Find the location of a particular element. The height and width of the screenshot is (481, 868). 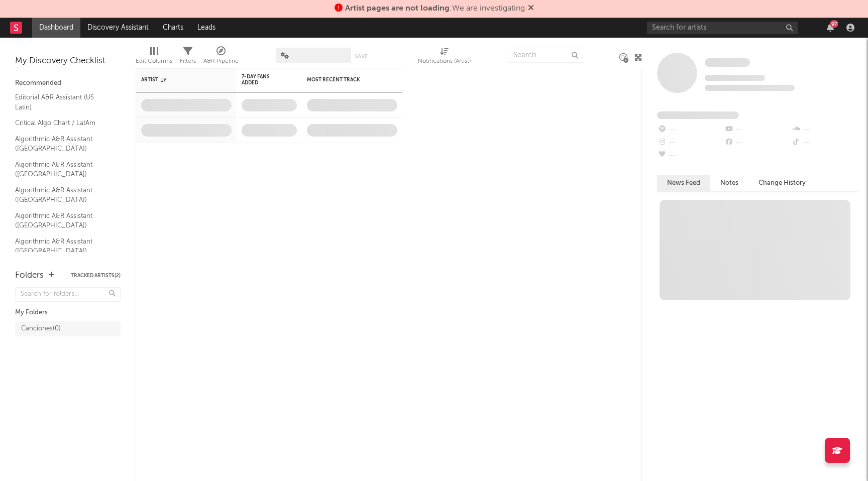

button: News Feed is located at coordinates (684, 183).